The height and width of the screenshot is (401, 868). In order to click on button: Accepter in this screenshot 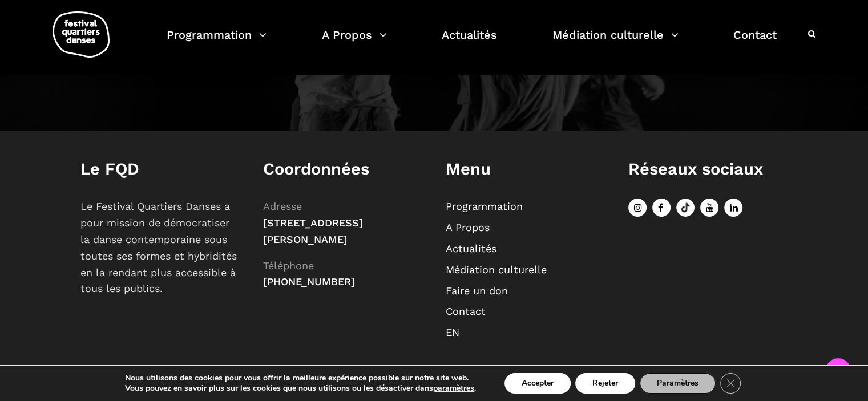, I will do `click(538, 384)`.